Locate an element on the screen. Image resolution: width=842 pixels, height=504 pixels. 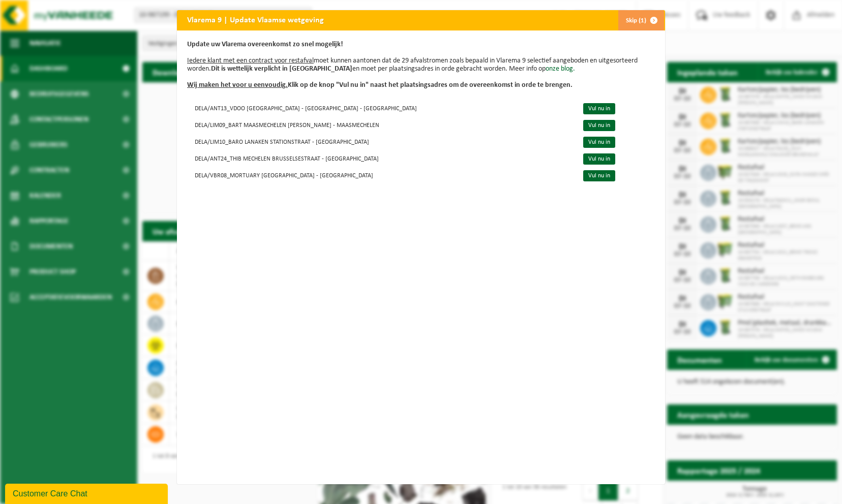
b: Update uw Vlarema overeenkomst zo snel mogelijk! is located at coordinates (265, 44).